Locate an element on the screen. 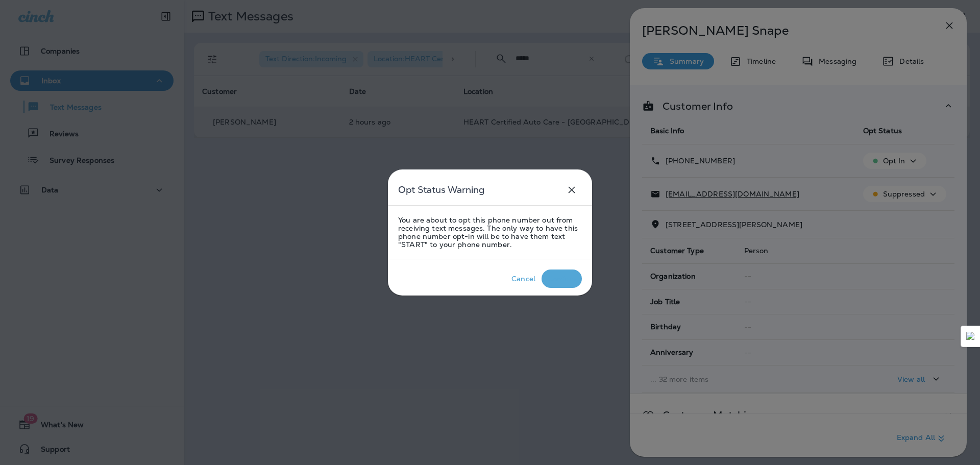 The height and width of the screenshot is (465, 980). button: close is located at coordinates (572, 190).